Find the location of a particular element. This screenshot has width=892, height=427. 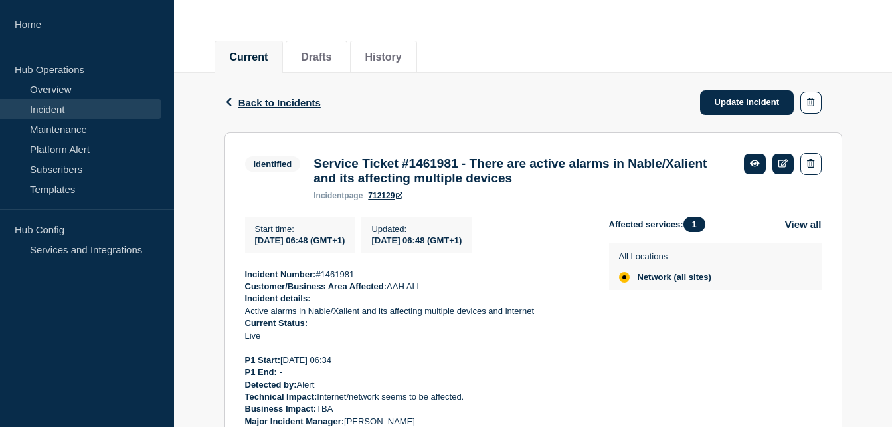

strong: P1 Start: is located at coordinates (262, 359).